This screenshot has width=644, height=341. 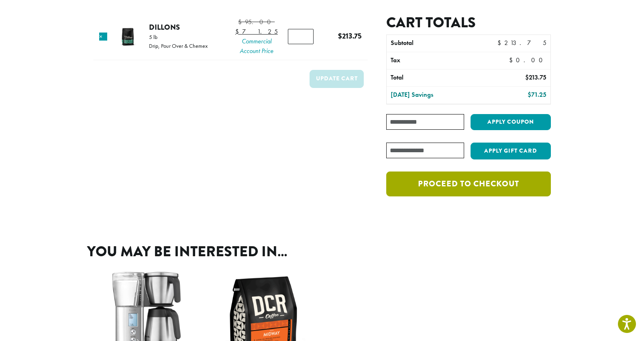 What do you see at coordinates (257, 22) in the screenshot?
I see `bdi: 95.00` at bounding box center [257, 22].